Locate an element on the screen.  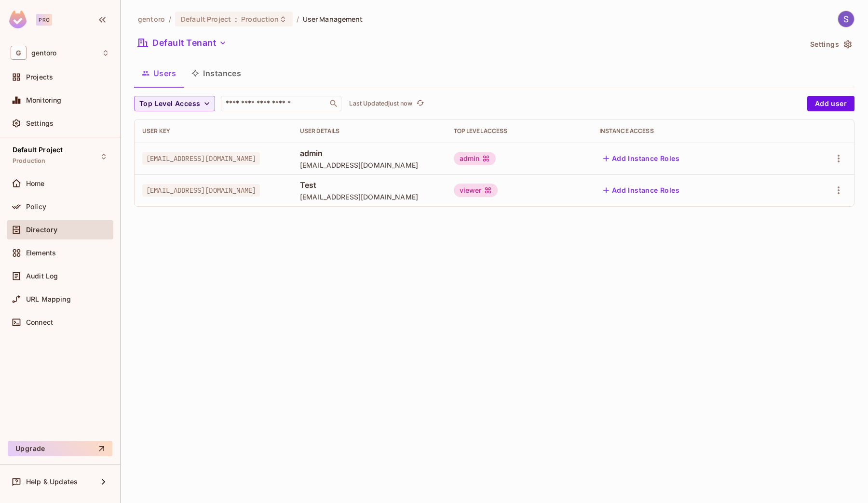
button: Top Level Access is located at coordinates (174, 104).